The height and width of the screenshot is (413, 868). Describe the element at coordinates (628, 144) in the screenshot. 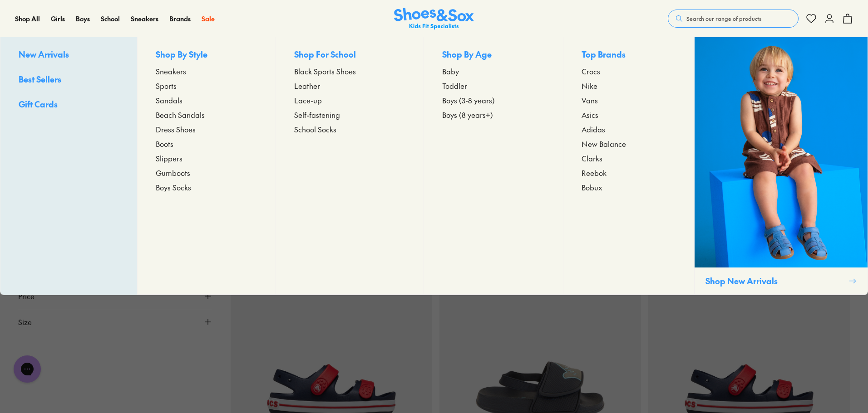

I see `a: New Balance` at that location.